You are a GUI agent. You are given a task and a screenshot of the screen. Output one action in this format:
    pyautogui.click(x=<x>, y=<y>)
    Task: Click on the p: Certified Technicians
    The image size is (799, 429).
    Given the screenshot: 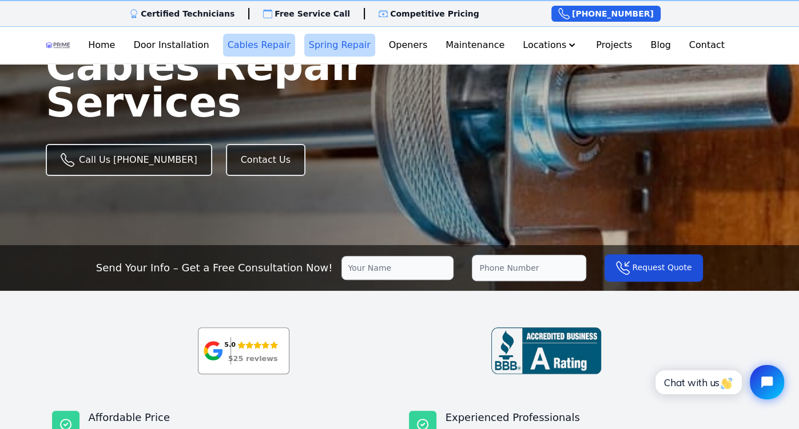 What is the action you would take?
    pyautogui.click(x=188, y=14)
    